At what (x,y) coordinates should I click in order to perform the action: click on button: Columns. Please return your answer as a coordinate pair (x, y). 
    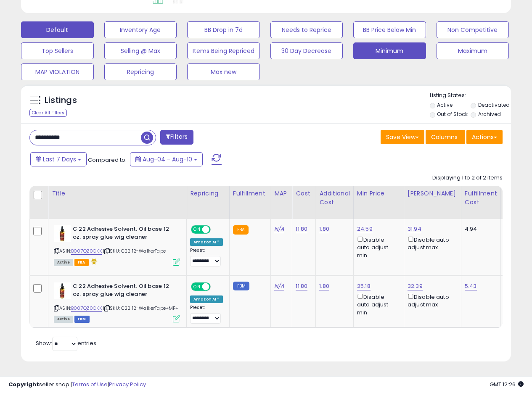
    Looking at the image, I should click on (445, 137).